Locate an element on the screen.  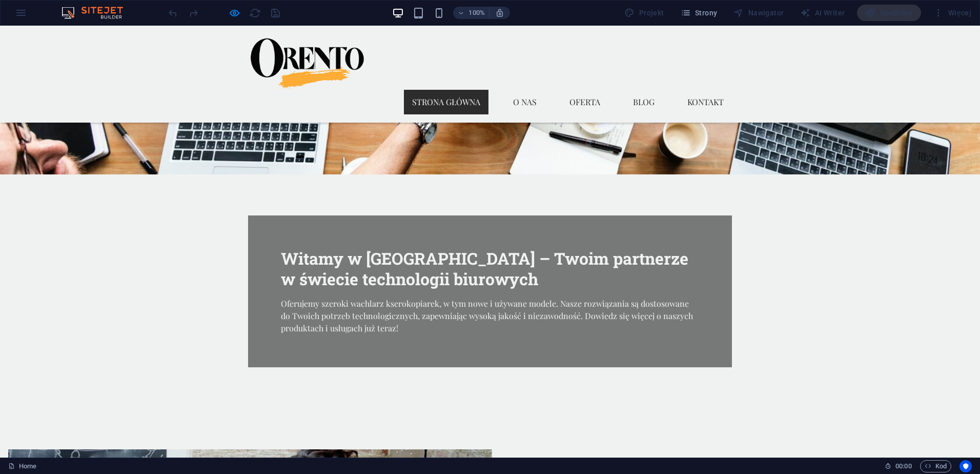
a: Blog is located at coordinates (644, 77).